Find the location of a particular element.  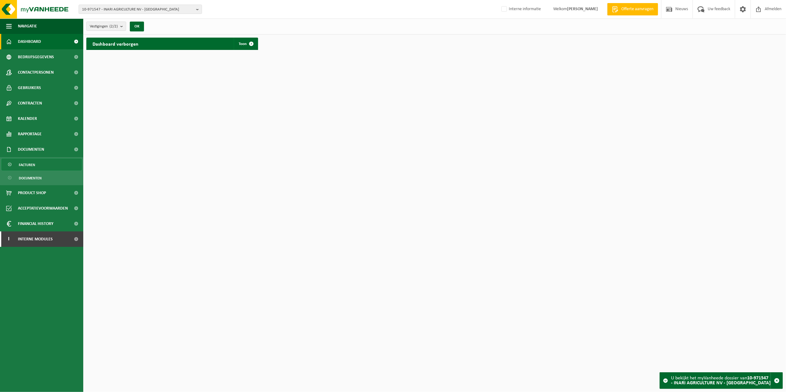

a: Facturen is located at coordinates (42, 165).